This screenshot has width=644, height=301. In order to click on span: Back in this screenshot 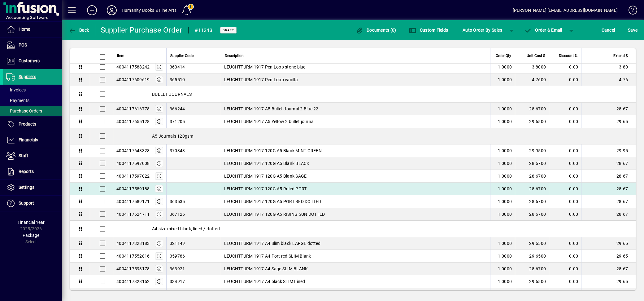, I will do `click(79, 30)`.